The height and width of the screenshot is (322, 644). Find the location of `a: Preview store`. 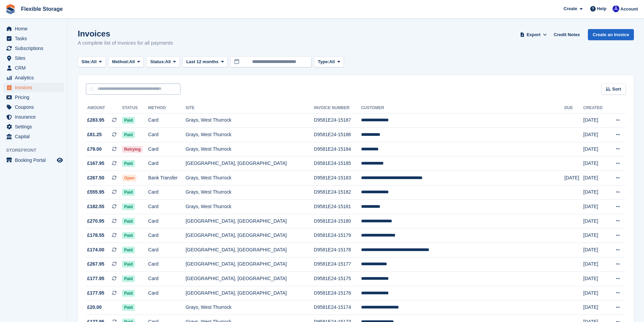

a: Preview store is located at coordinates (60, 160).